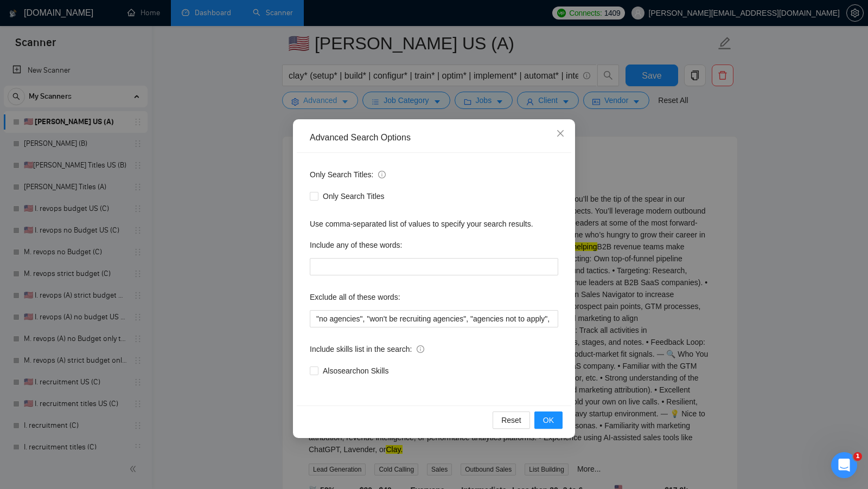  I want to click on label: Include any of these words:, so click(356, 245).